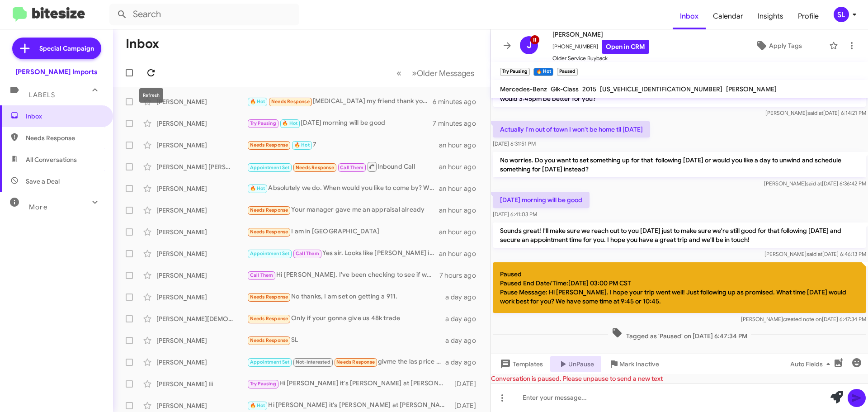 This screenshot has width=868, height=412. Describe the element at coordinates (778, 46) in the screenshot. I see `button: Apply Tags` at that location.